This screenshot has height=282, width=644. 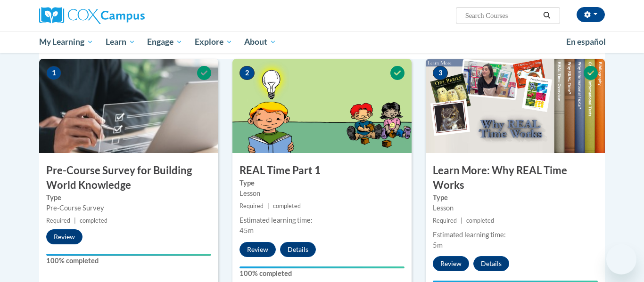 What do you see at coordinates (214, 42) in the screenshot?
I see `span: Explore` at bounding box center [214, 42].